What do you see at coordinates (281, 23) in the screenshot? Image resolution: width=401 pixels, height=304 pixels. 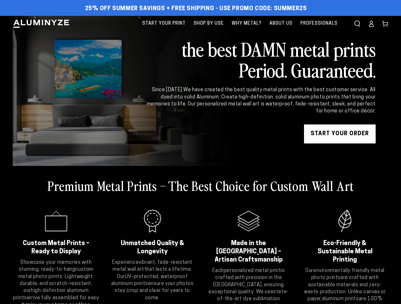 I see `span: About Us` at bounding box center [281, 23].